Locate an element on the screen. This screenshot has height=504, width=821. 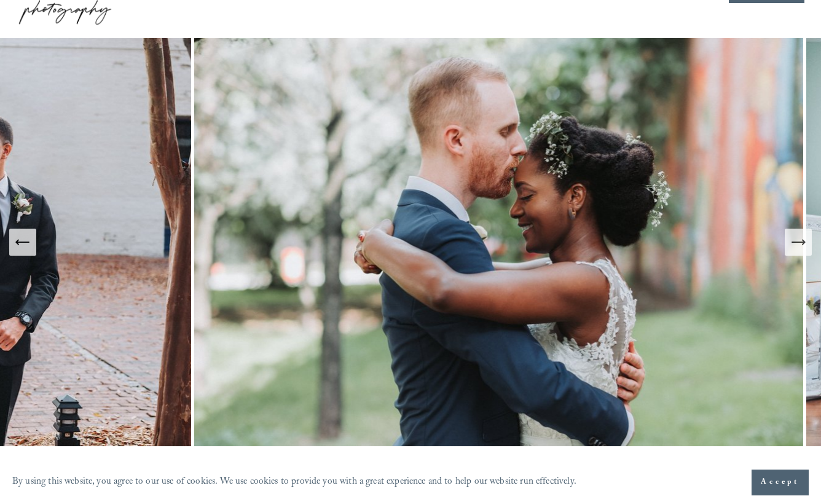
button: Accept is located at coordinates (780, 482).